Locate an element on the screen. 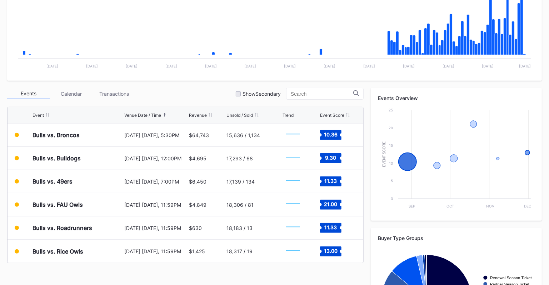 This screenshot has height=285, width=549. div: Trend is located at coordinates (288, 115).